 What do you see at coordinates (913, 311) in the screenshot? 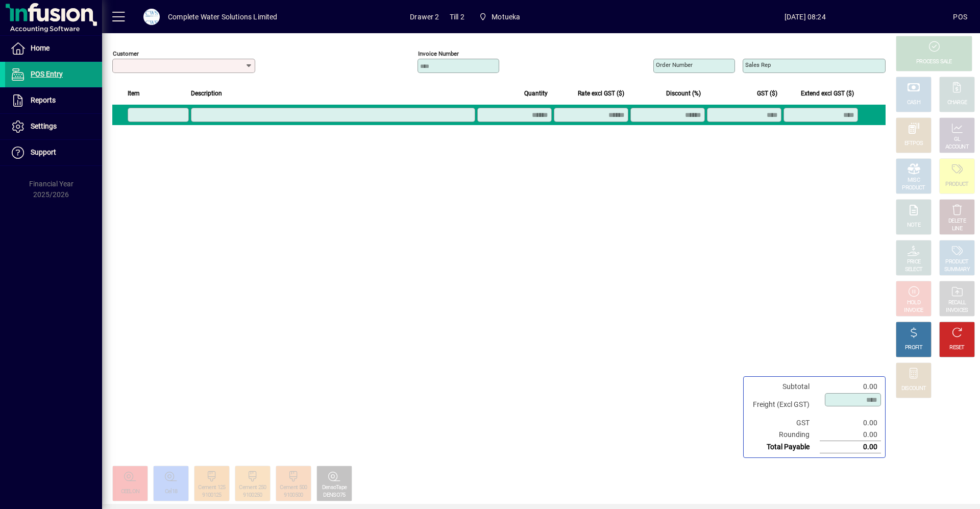
I see `div: INVOICE` at bounding box center [913, 311].